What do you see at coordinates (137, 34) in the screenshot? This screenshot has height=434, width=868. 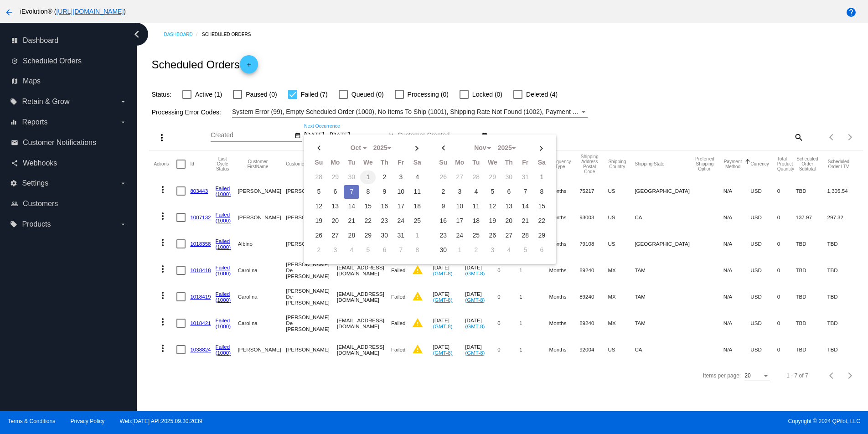 I see `i: chevron_left` at bounding box center [137, 34].